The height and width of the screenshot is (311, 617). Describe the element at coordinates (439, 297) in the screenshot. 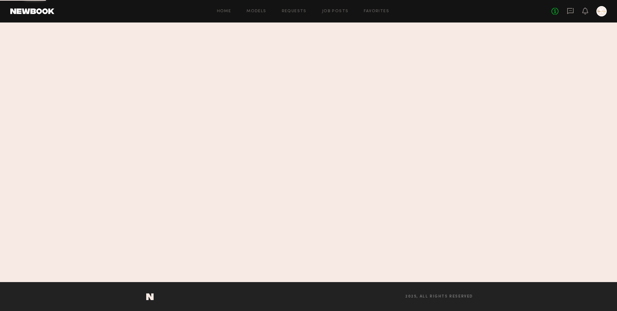

I see `span: 2025, all rights reserved` at that location.